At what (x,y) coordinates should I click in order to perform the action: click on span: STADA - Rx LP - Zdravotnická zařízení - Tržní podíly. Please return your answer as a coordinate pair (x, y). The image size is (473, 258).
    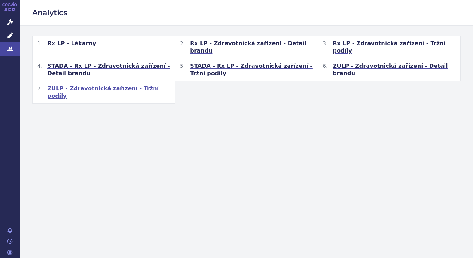
    Looking at the image, I should click on (251, 70).